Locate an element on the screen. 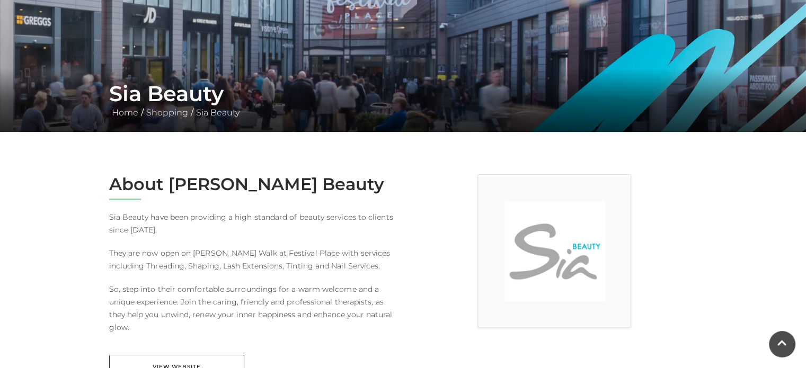  a: Home is located at coordinates (125, 112).